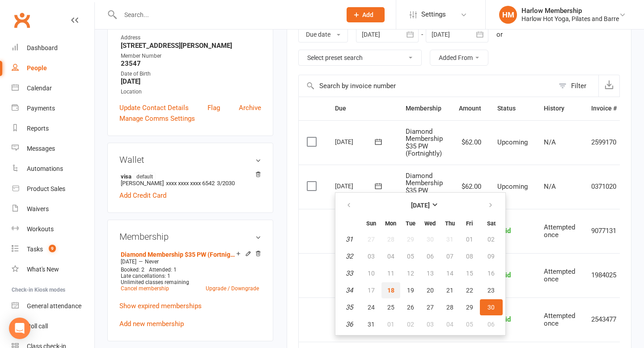  Describe the element at coordinates (604, 319) in the screenshot. I see `td: 2543477` at that location.